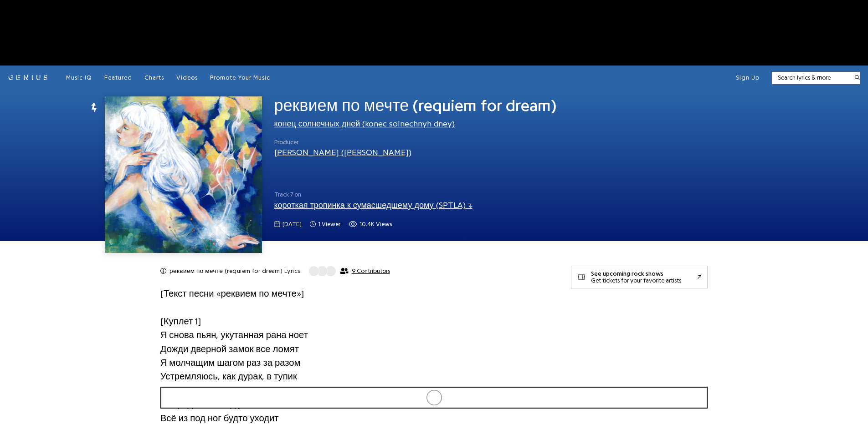  What do you see at coordinates (810, 78) in the screenshot?
I see `input: Search lyrics & more` at bounding box center [810, 78].